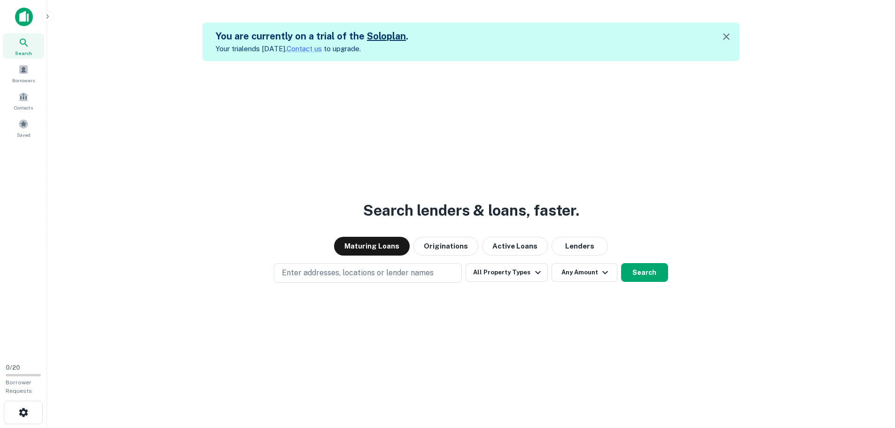 The width and height of the screenshot is (895, 428). I want to click on h3: Search lenders & loans, faster., so click(471, 211).